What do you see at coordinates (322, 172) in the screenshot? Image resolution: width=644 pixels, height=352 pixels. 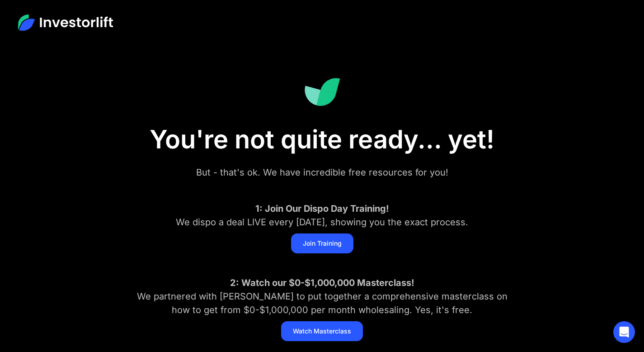 I see `div: But - that's ok. We have incredible free resources for you!` at bounding box center [322, 172].